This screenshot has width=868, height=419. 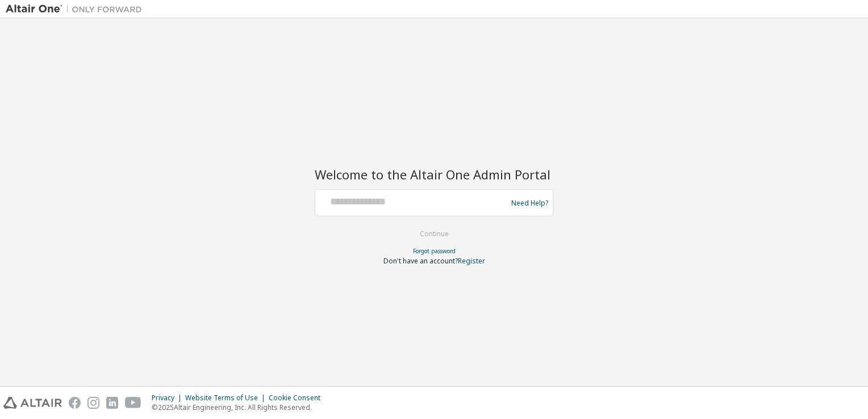 What do you see at coordinates (168, 398) in the screenshot?
I see `div: Privacy` at bounding box center [168, 398].